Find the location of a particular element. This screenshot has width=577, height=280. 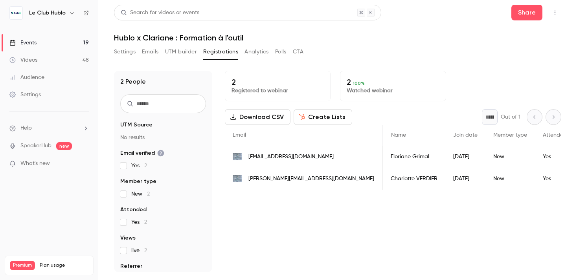

span: live is located at coordinates (139, 251).